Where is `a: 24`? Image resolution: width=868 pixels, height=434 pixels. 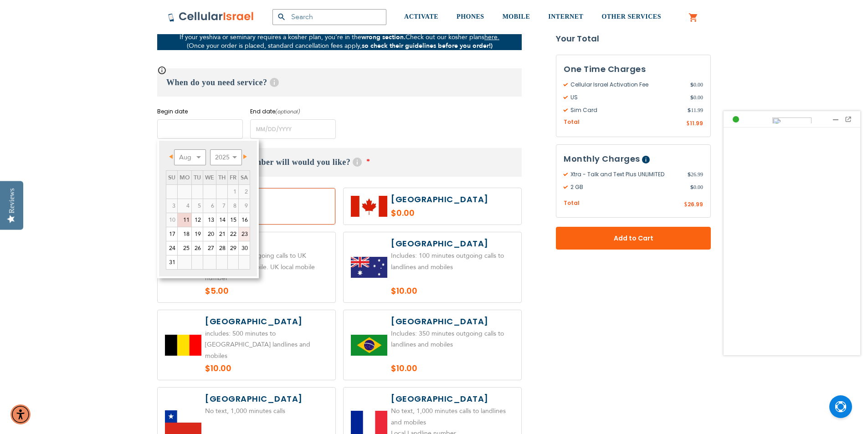
a: 24 is located at coordinates (172, 249).